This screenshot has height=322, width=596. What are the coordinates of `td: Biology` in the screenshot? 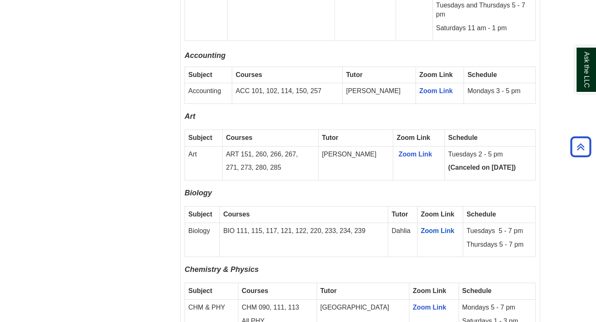 It's located at (203, 240).